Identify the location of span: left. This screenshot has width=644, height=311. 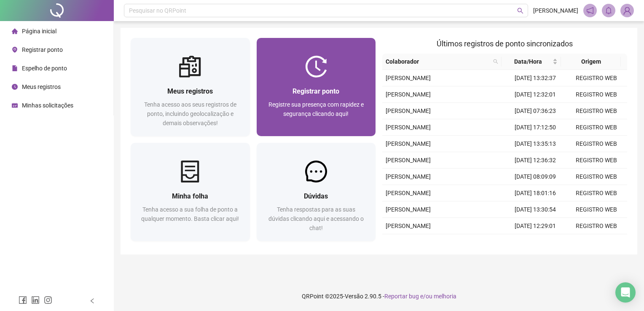
(92, 301).